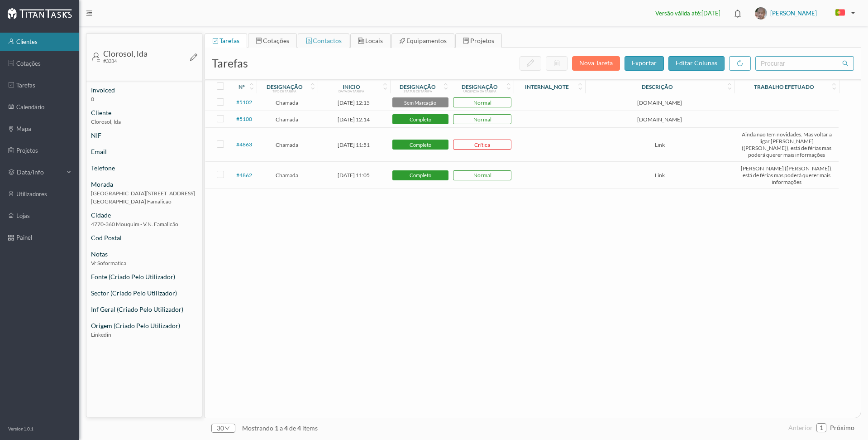 This screenshot has height=440, width=868. Describe the element at coordinates (374, 41) in the screenshot. I see `span: locais` at that location.